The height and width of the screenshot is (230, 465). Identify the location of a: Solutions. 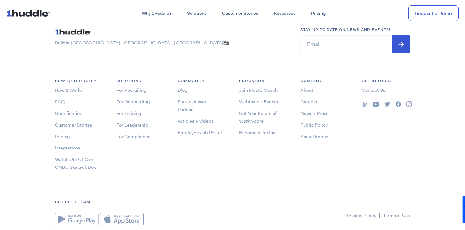
(197, 14).